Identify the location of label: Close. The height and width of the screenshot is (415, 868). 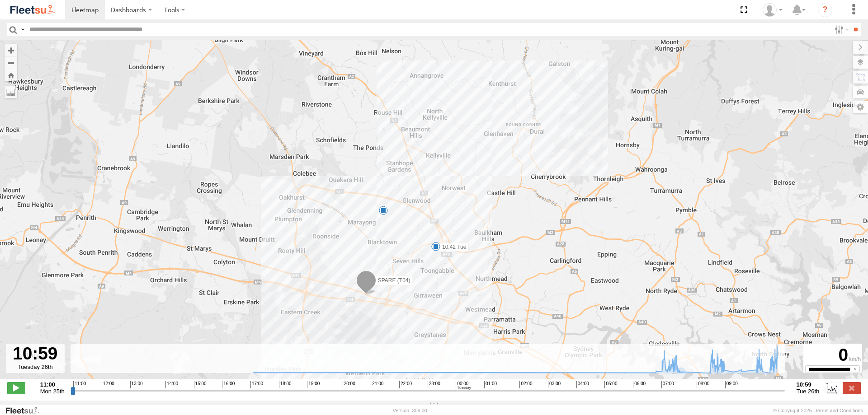
(852, 387).